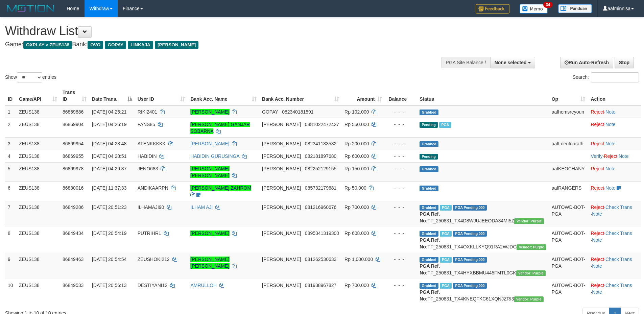 The width and height of the screenshot is (644, 314). Describe the element at coordinates (534, 9) in the screenshot. I see `img: Button%20Memo.svg` at that location.